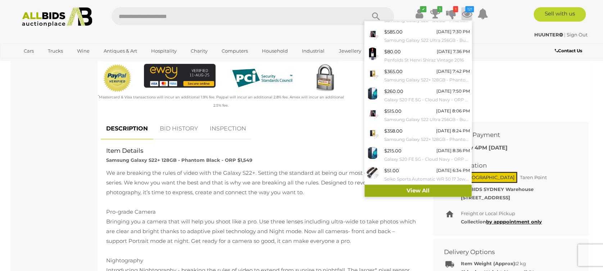 The height and width of the screenshot is (271, 603). I want to click on img: PCI DSS compliant, so click(262, 78).